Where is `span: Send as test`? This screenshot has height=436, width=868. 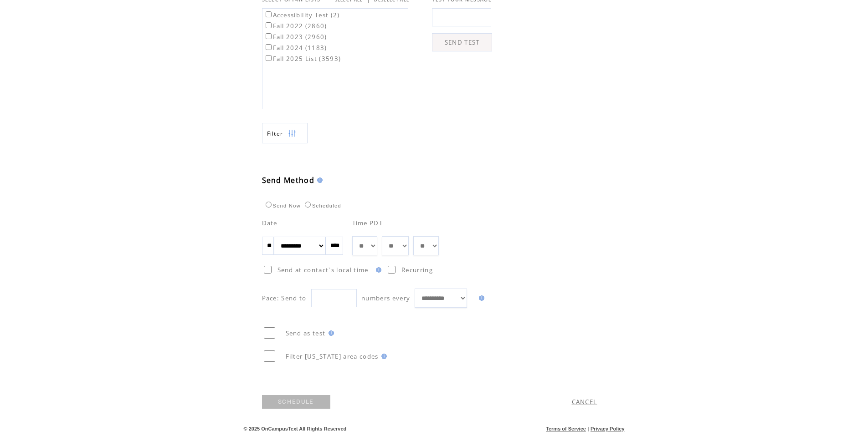 span: Send as test is located at coordinates (305, 333).